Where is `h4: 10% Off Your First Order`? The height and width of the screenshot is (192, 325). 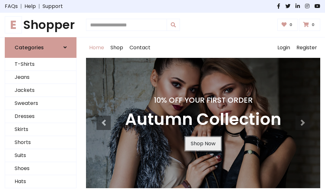
h4: 10% Off Your First Order is located at coordinates (203, 100).